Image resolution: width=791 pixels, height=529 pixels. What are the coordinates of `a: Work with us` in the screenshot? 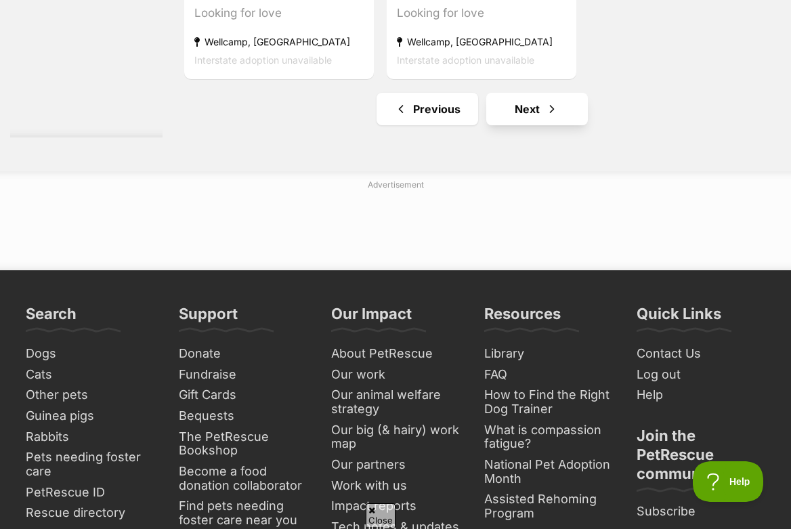 It's located at (396, 486).